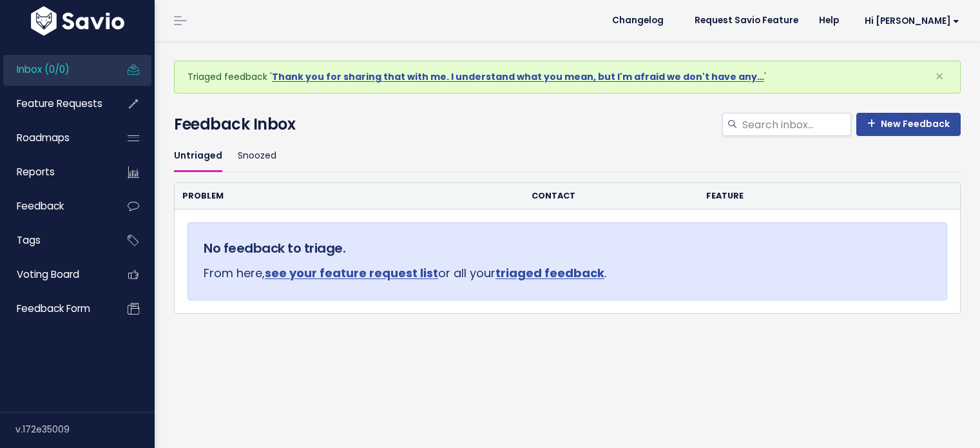  I want to click on a: Help, so click(829, 20).